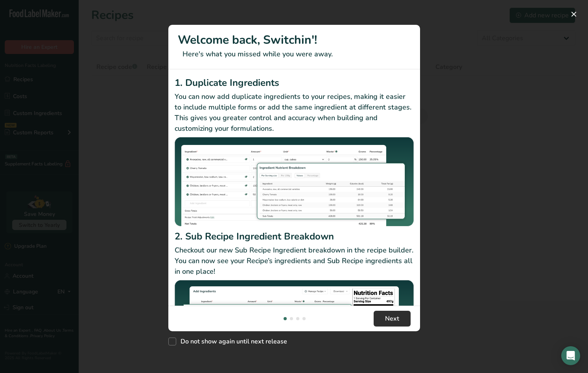 Image resolution: width=588 pixels, height=373 pixels. Describe the element at coordinates (294, 324) in the screenshot. I see `img: Sub Recipe Ingredient Breakdown` at that location.